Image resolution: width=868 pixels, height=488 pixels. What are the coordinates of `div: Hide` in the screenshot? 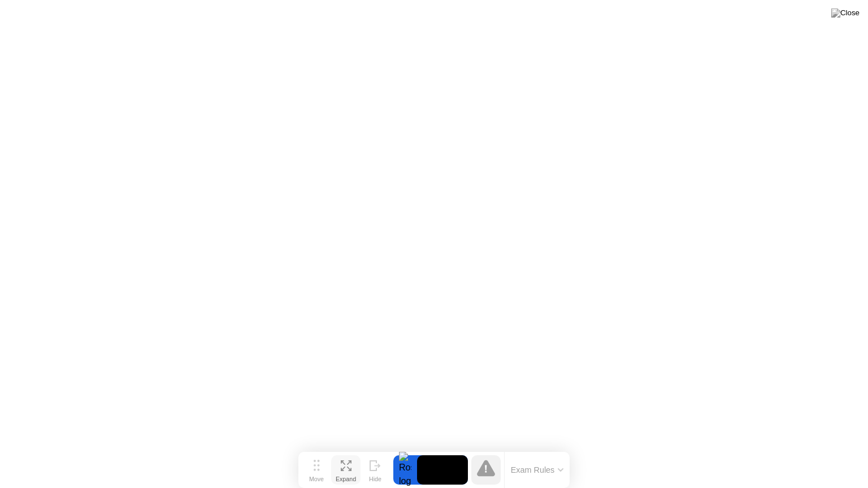 It's located at (375, 479).